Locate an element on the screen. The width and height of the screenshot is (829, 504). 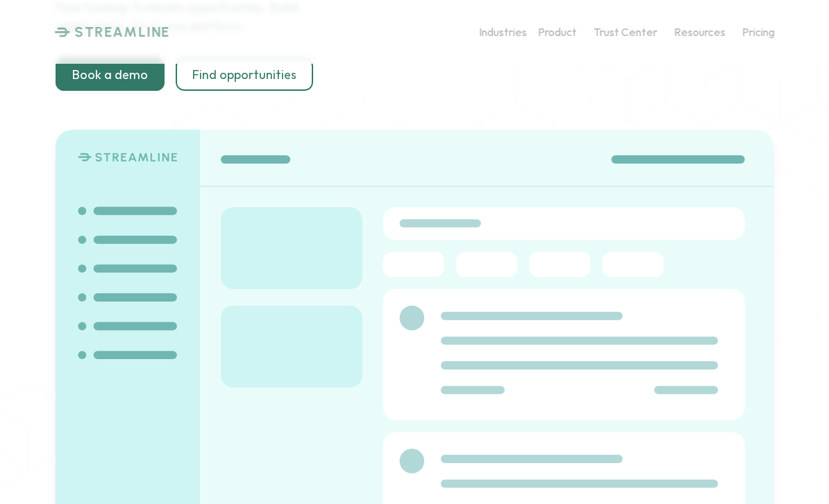
p: Pricing is located at coordinates (758, 31).